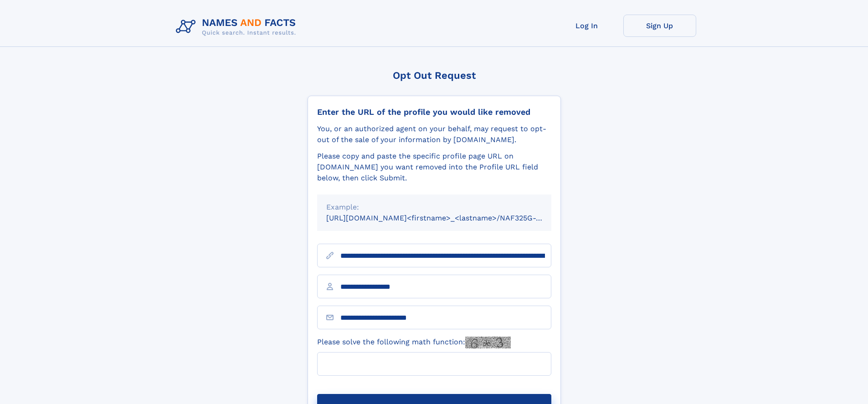  I want to click on div: Opt Out Request, so click(434, 75).